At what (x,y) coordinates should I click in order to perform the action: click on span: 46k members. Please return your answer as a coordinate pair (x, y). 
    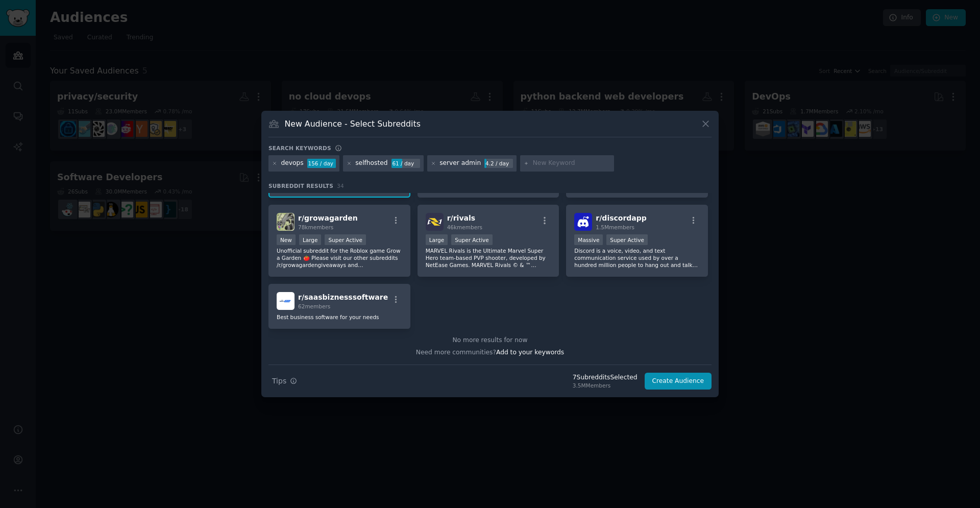
    Looking at the image, I should click on (464, 227).